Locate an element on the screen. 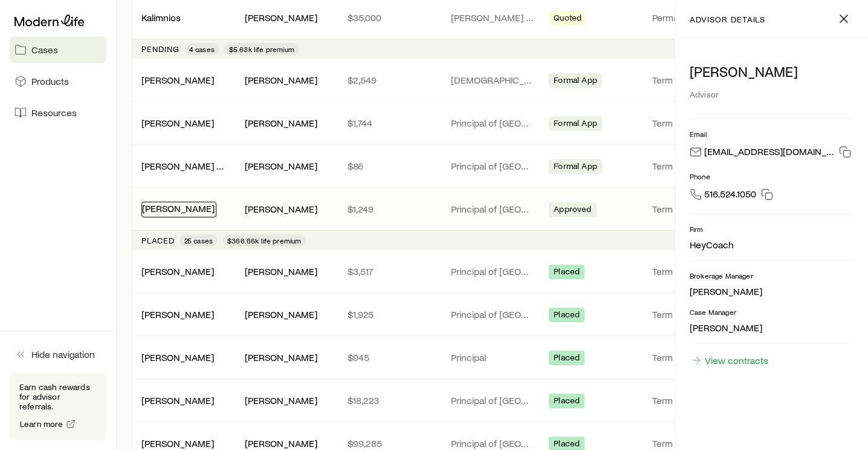  p: $1,744 is located at coordinates (389, 123).